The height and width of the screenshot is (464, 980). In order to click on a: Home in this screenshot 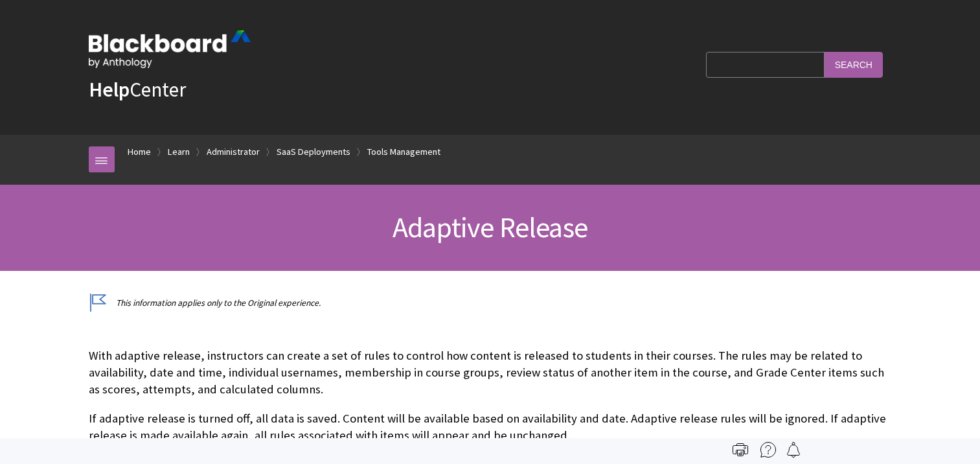, I will do `click(139, 152)`.